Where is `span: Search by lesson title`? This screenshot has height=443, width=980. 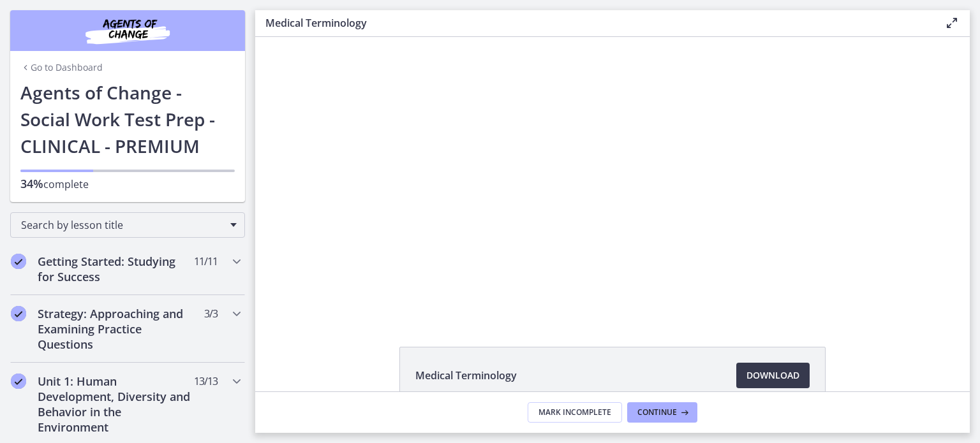
span: Search by lesson title is located at coordinates (123, 225).